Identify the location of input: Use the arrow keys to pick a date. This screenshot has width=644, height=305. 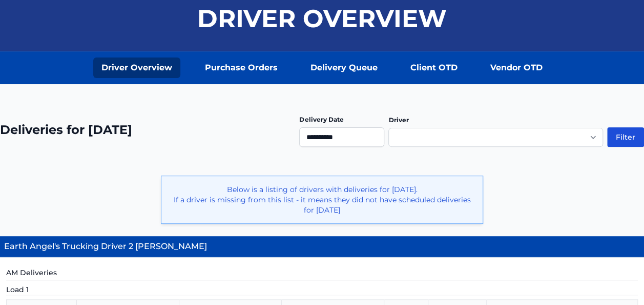
(342, 137).